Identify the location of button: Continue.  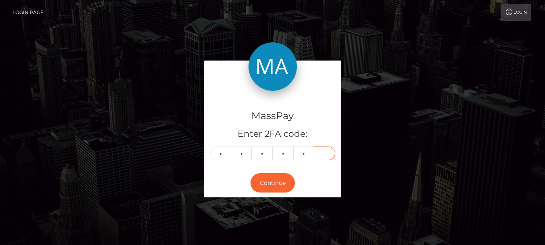
(273, 183).